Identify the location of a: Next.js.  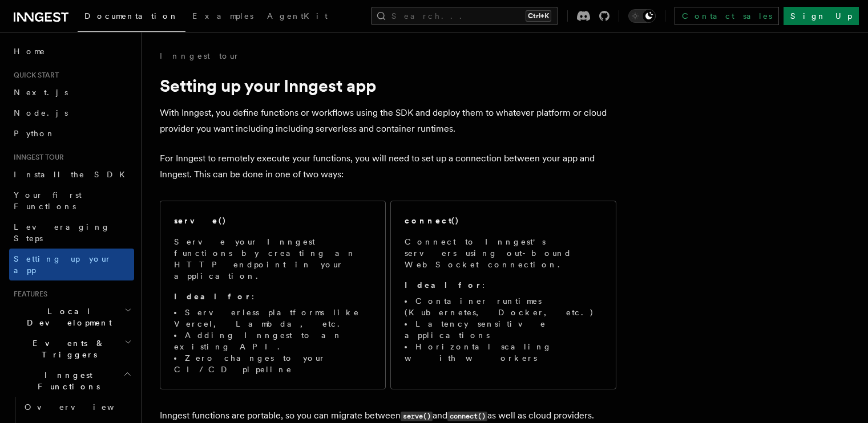
(71, 92).